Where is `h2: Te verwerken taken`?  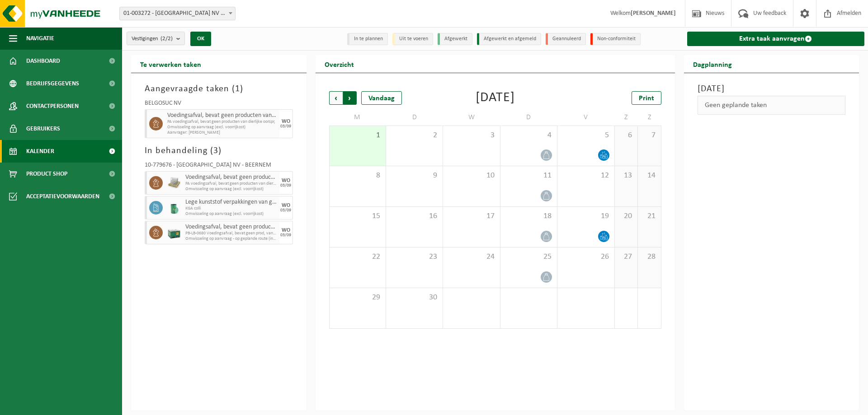
h2: Te verwerken taken is located at coordinates (170, 64).